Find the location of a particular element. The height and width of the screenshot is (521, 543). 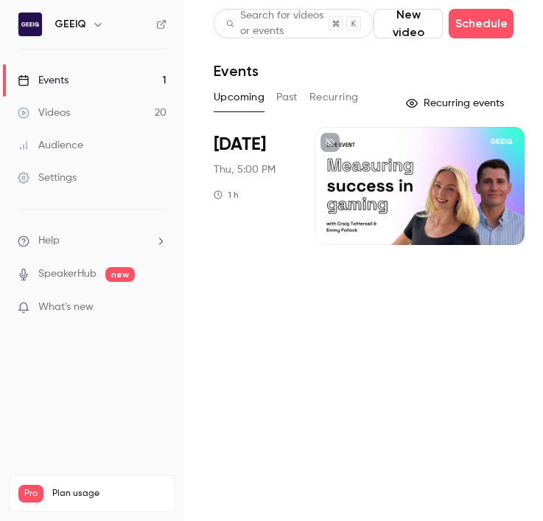

span: Help is located at coordinates (49, 240).